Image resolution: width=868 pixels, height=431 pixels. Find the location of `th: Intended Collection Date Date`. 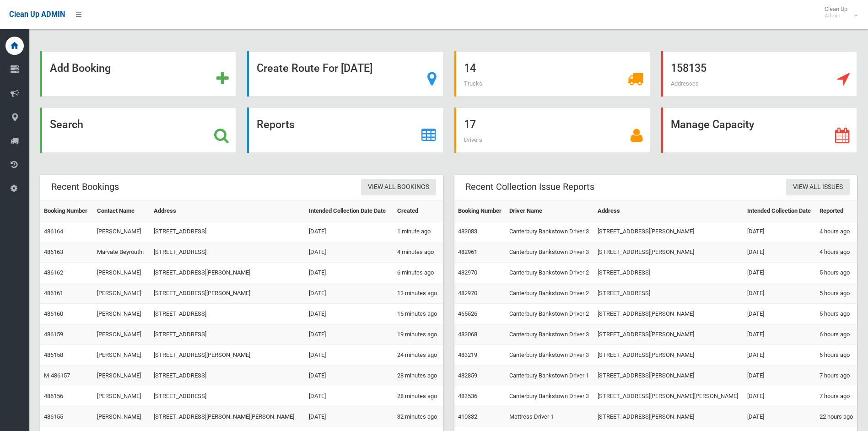

th: Intended Collection Date Date is located at coordinates (349, 211).